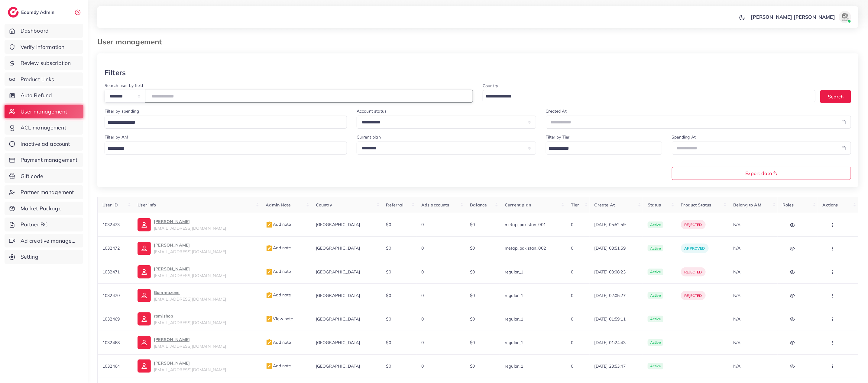 Image resolution: width=868 pixels, height=383 pixels. I want to click on img: avatar, so click(845, 17).